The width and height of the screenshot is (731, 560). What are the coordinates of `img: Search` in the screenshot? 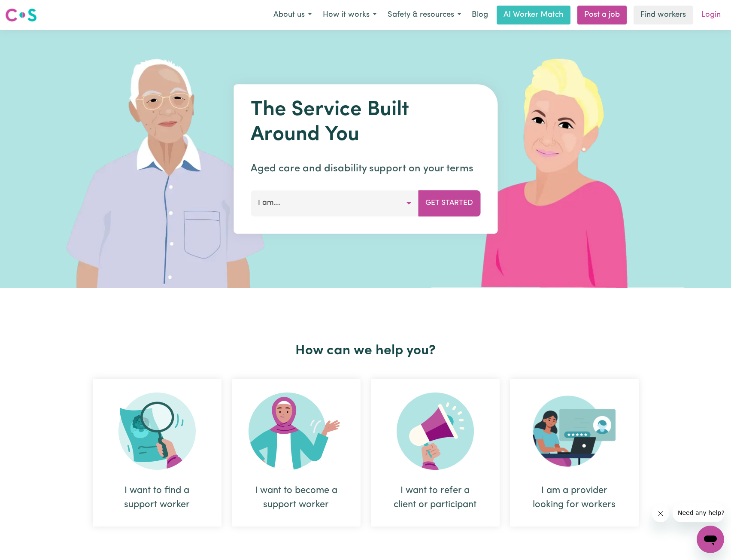 It's located at (157, 431).